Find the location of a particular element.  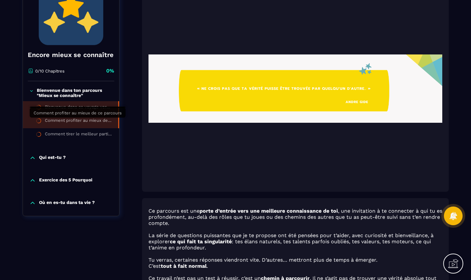

p: Tu verras, certaines réponses viendront vite. D’autres… mettront plus de temps à émerger. is located at coordinates (295, 260).